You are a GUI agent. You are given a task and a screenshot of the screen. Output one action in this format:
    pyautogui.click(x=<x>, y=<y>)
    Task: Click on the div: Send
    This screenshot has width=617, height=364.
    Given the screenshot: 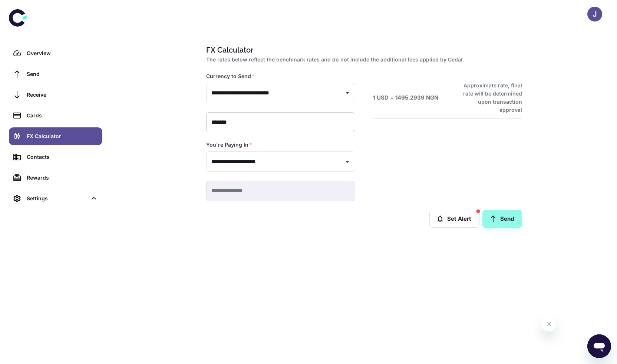 What is the action you would take?
    pyautogui.click(x=62, y=74)
    